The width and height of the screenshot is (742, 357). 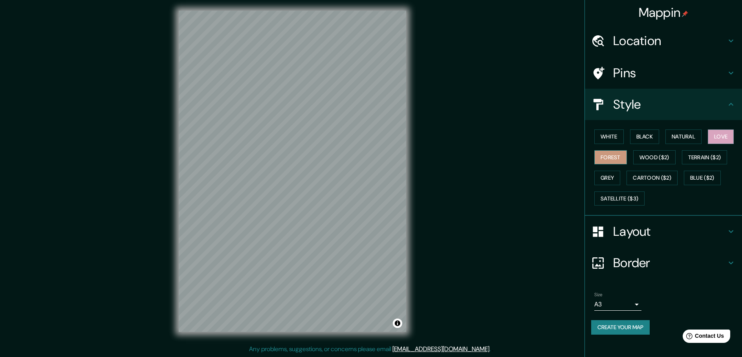 What do you see at coordinates (654, 157) in the screenshot?
I see `button: Wood ($2)` at bounding box center [654, 157].